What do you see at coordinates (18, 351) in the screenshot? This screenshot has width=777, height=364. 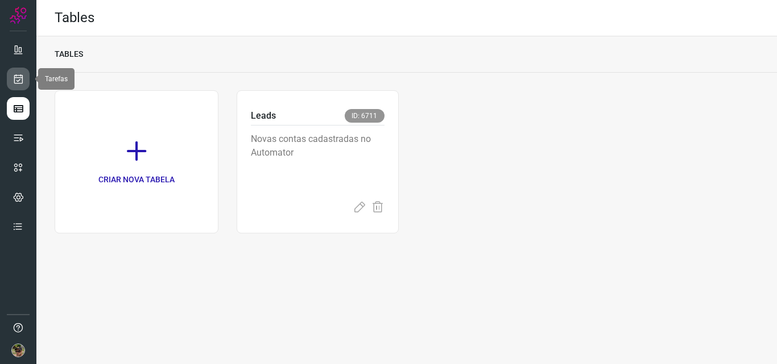 I see `img: 6adef898635591440a8308d58ed64fba.jpg` at bounding box center [18, 351].